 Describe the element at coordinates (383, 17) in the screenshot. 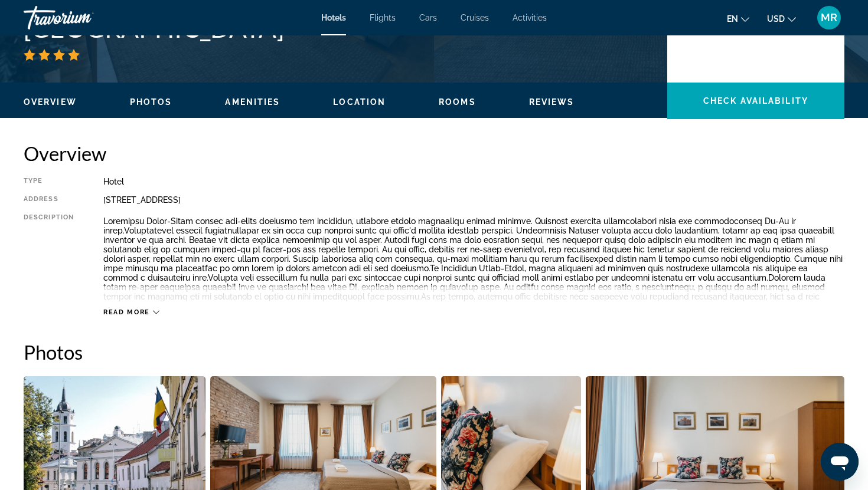

I see `a: Flights` at that location.